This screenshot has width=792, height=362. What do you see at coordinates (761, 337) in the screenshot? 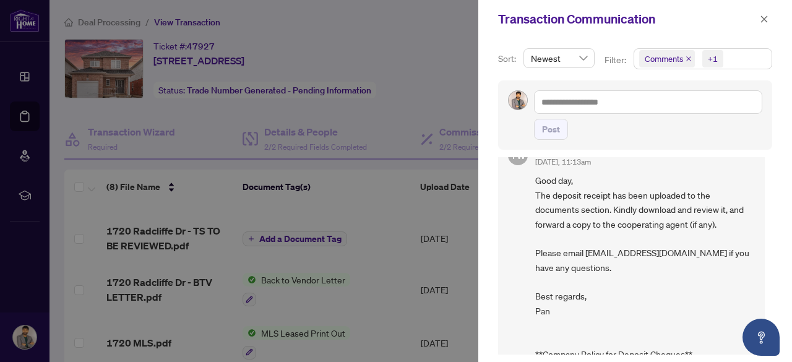
I see `button: Open asap` at bounding box center [761, 337].